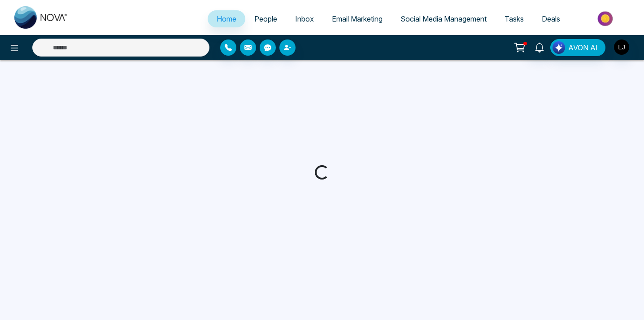 This screenshot has width=644, height=320. What do you see at coordinates (577, 47) in the screenshot?
I see `button: AVON AI` at bounding box center [577, 47].